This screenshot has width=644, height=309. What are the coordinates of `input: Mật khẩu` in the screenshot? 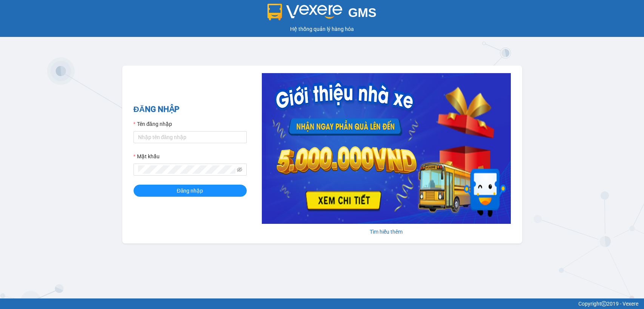 It's located at (187, 169).